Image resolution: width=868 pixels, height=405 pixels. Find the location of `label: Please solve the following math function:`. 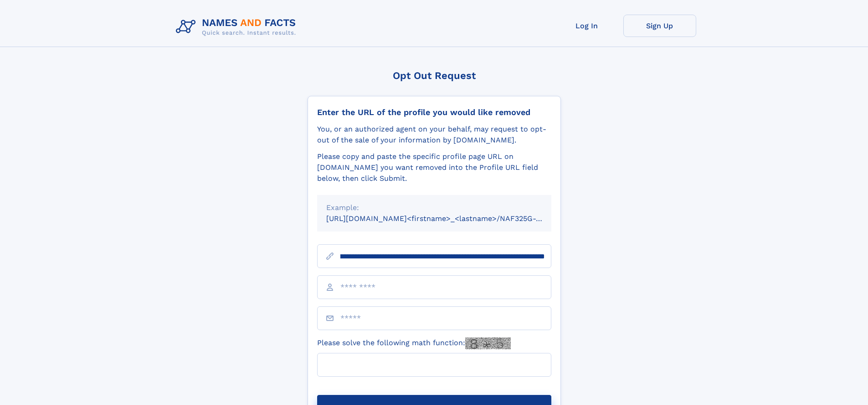

label: Please solve the following math function: is located at coordinates (414, 343).